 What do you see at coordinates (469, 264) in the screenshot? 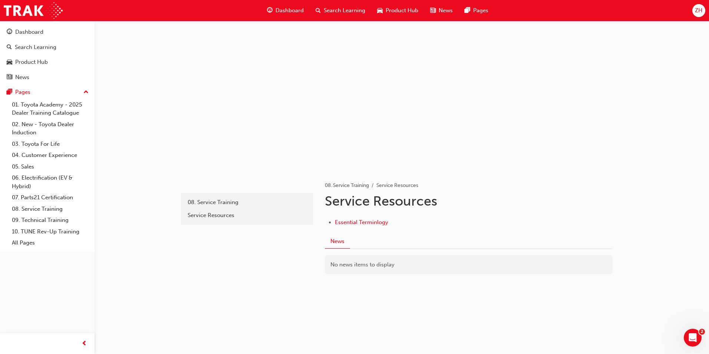
I see `div: No news items to display` at bounding box center [469, 264].